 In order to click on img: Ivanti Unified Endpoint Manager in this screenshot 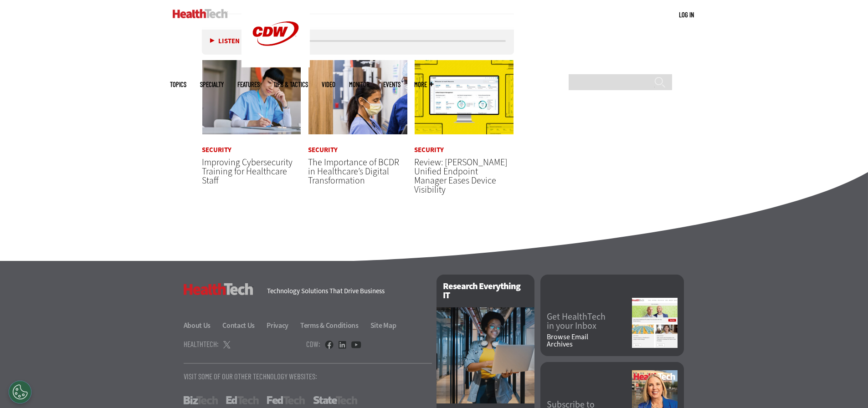, I will do `click(464, 97)`.